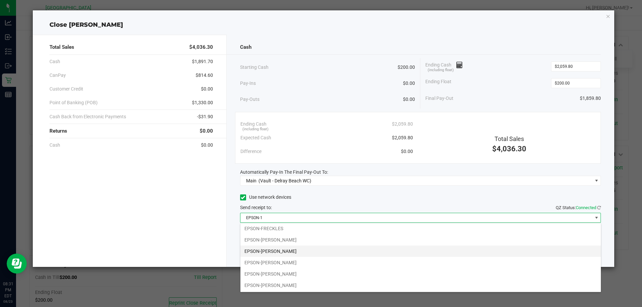 Image resolution: width=642 pixels, height=307 pixels. Describe the element at coordinates (416, 218) in the screenshot. I see `span: EPSON-1` at that location.